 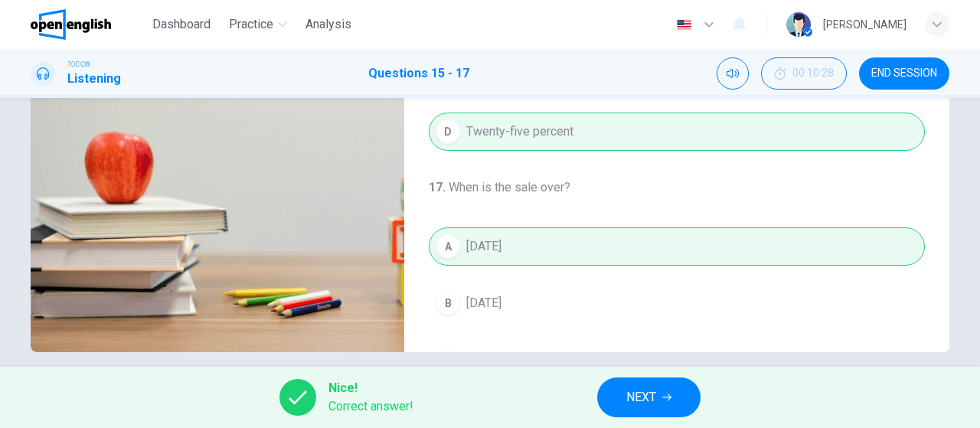 What do you see at coordinates (78, 64) in the screenshot?
I see `span: TOEIC®` at bounding box center [78, 64].